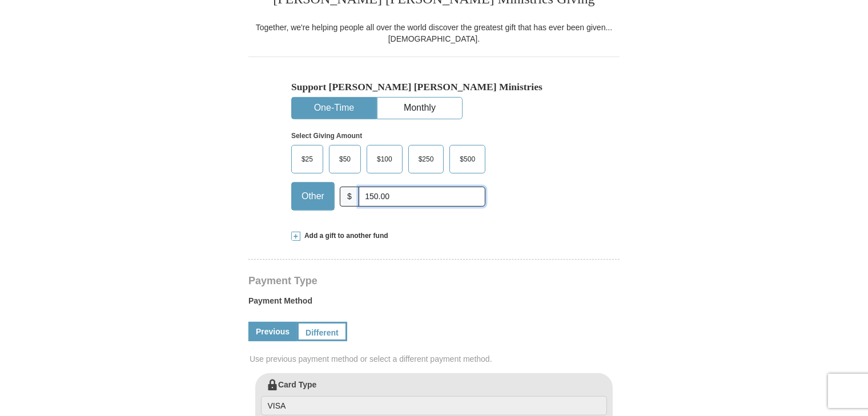  I want to click on strong: Select Giving Amount, so click(327, 136).